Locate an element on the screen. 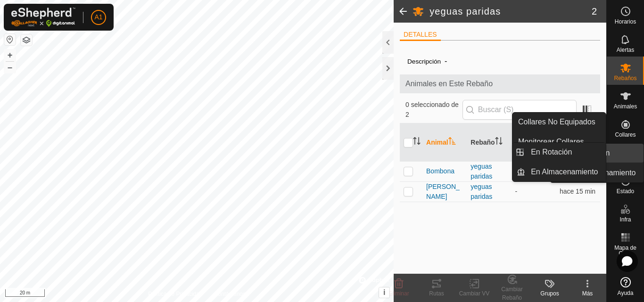 The image size is (644, 302). span: 0 seleccionado de 2 is located at coordinates (434, 110).